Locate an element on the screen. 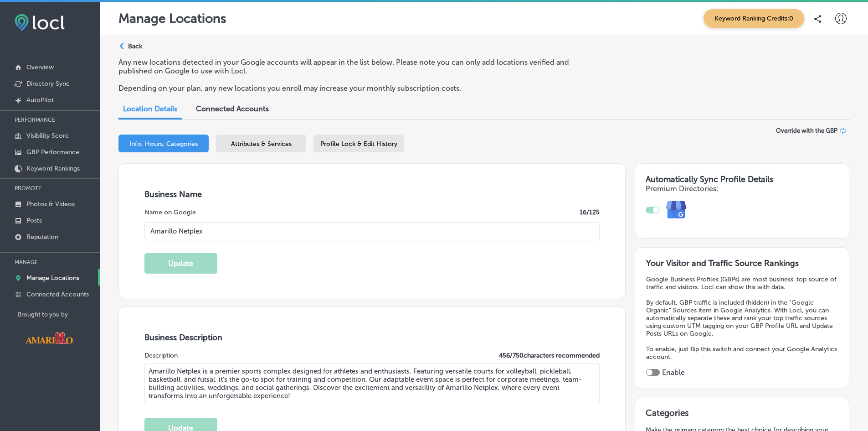 The image size is (868, 431). label: 456 / 750 characters recommended is located at coordinates (549, 355).